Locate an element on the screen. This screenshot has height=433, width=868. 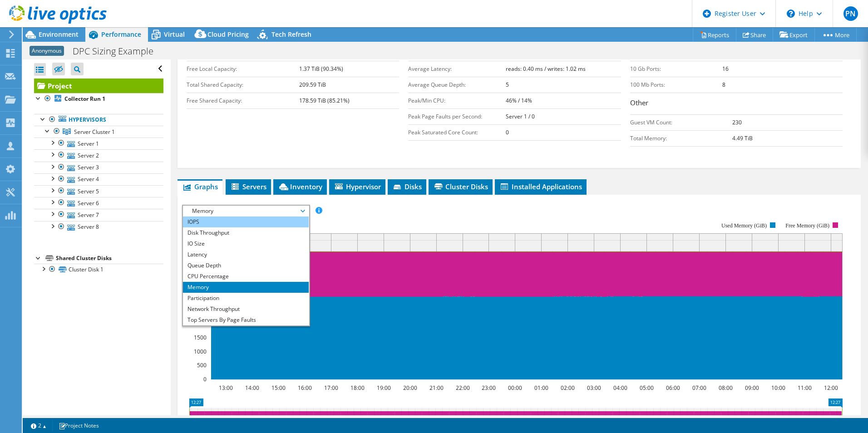
li: IOPS is located at coordinates (245, 222).